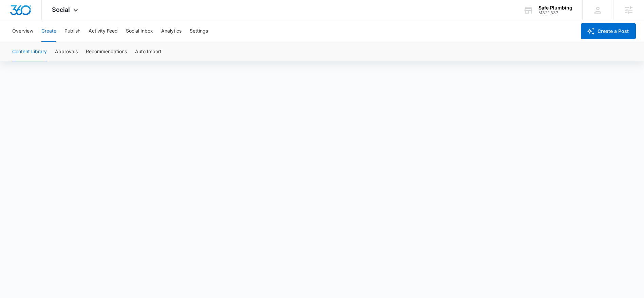 This screenshot has width=644, height=298. What do you see at coordinates (199, 31) in the screenshot?
I see `button: Settings` at bounding box center [199, 31].